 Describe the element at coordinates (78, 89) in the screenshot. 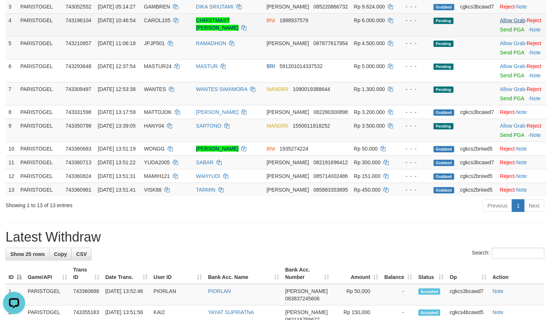

I see `span: 743309497` at that location.